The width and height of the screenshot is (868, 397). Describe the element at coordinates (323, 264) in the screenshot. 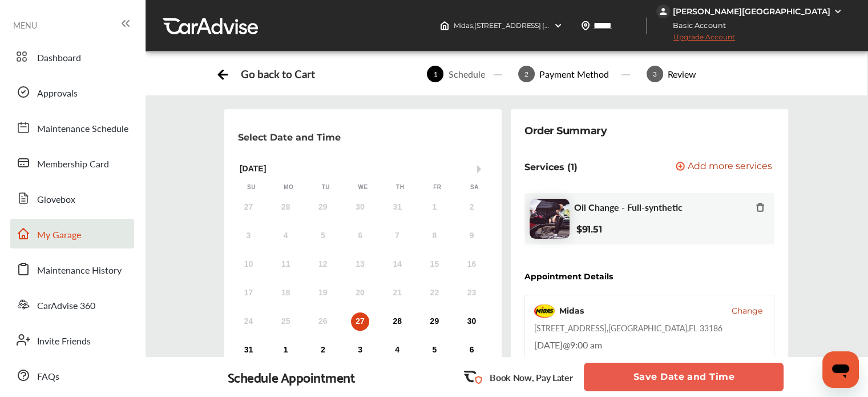

I see `div: Not available Tuesday, August 12th, 2025` at that location.